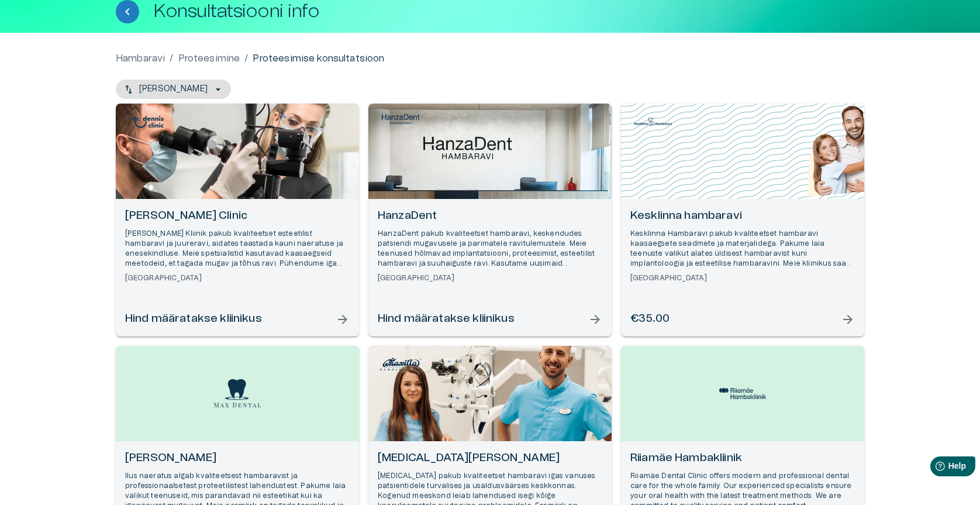 This screenshot has height=505, width=980. Describe the element at coordinates (148, 122) in the screenshot. I see `img: Dr. Dennis Clinic logo` at that location.